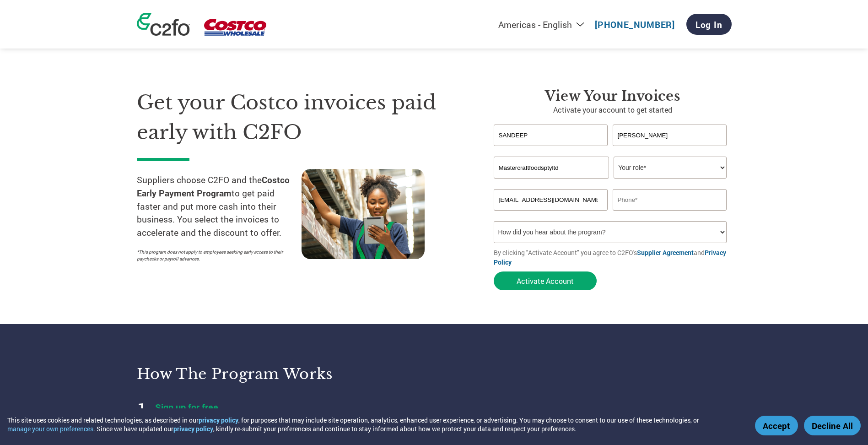 The width and height of the screenshot is (868, 445). What do you see at coordinates (163, 25) in the screenshot?
I see `img: c2fo logo` at bounding box center [163, 25].